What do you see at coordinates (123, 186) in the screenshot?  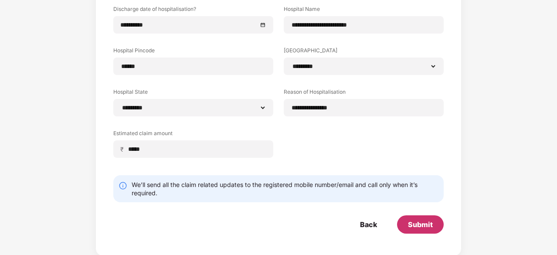 I see `img: svg+xml;base64,PHN2ZyBpZD0iSW5mby0yMHgyMCIgeG1sbnM9Imh0dHA6Ly93d3cudzMub3JnLzIwMDAvc3ZnIiB3aWR0aD...` at bounding box center [123, 186].